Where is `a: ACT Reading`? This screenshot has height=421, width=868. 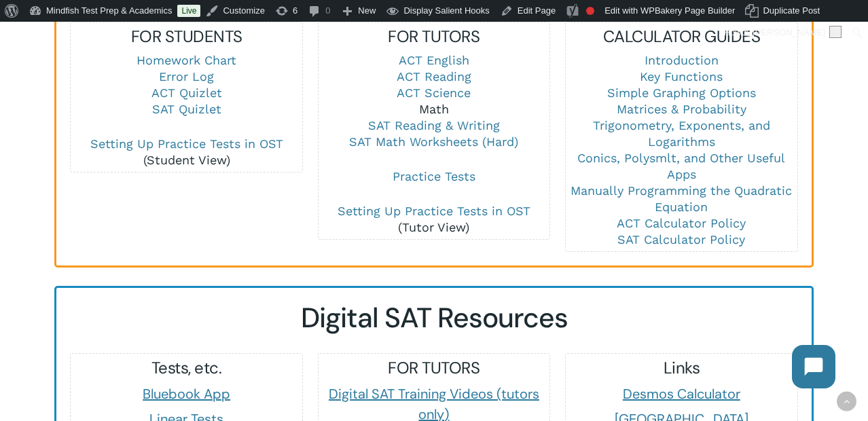 a: ACT Reading is located at coordinates (434, 76).